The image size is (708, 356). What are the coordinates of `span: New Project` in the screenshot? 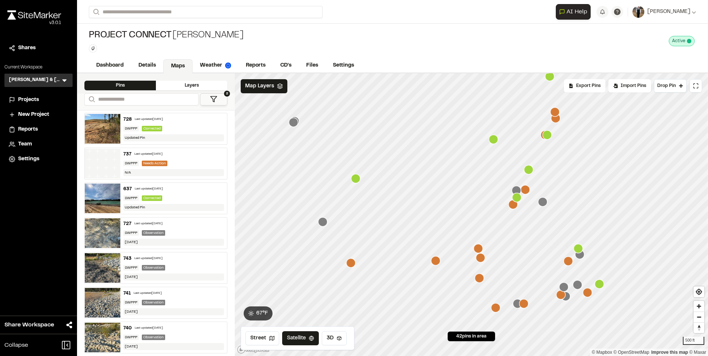 It's located at (34, 115).